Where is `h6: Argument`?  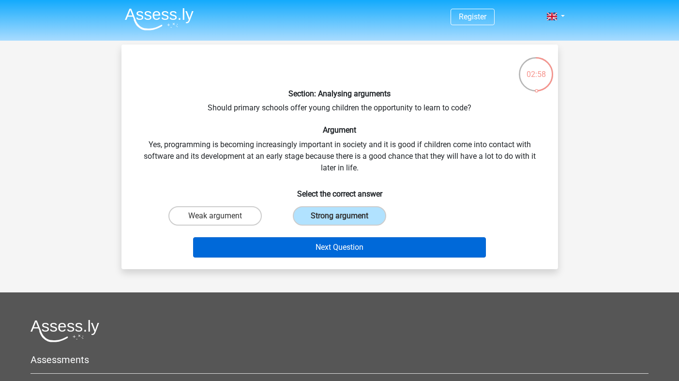 h6: Argument is located at coordinates (340, 130).